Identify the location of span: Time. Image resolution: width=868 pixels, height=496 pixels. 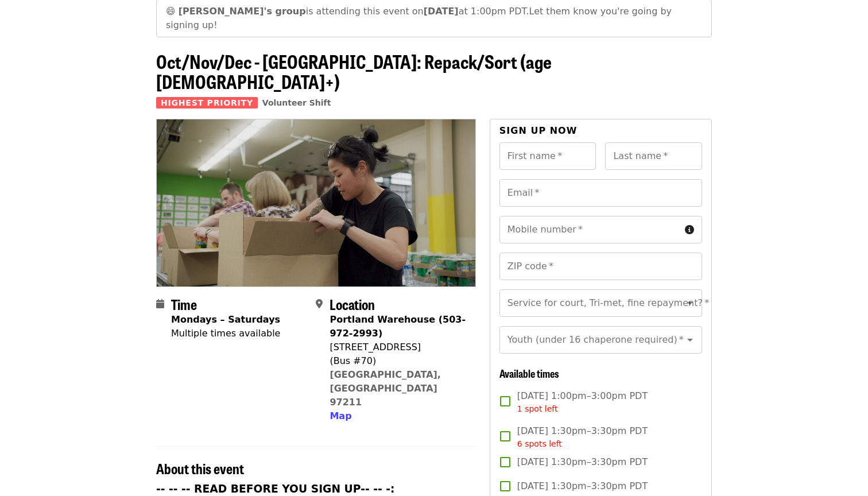
(184, 304).